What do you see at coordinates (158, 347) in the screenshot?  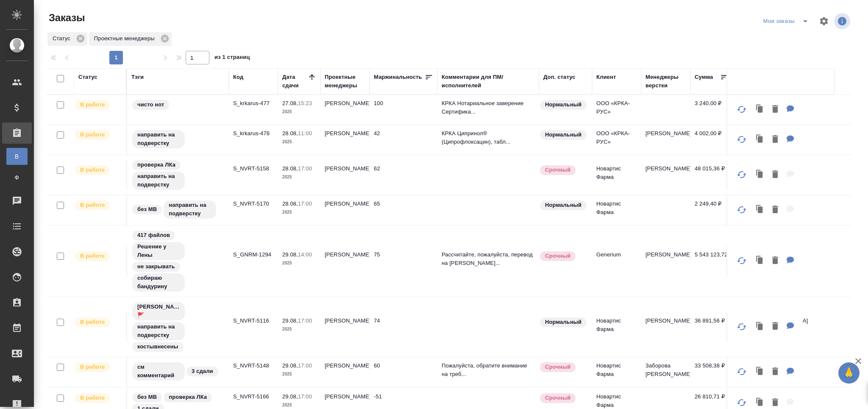 I see `p: костывнесены` at bounding box center [158, 347].